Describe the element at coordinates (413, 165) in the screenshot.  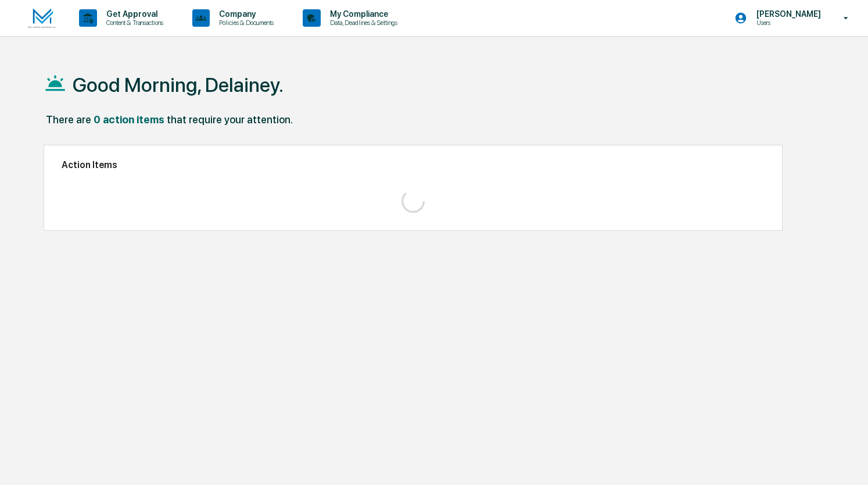
I see `h2: Action Items` at that location.